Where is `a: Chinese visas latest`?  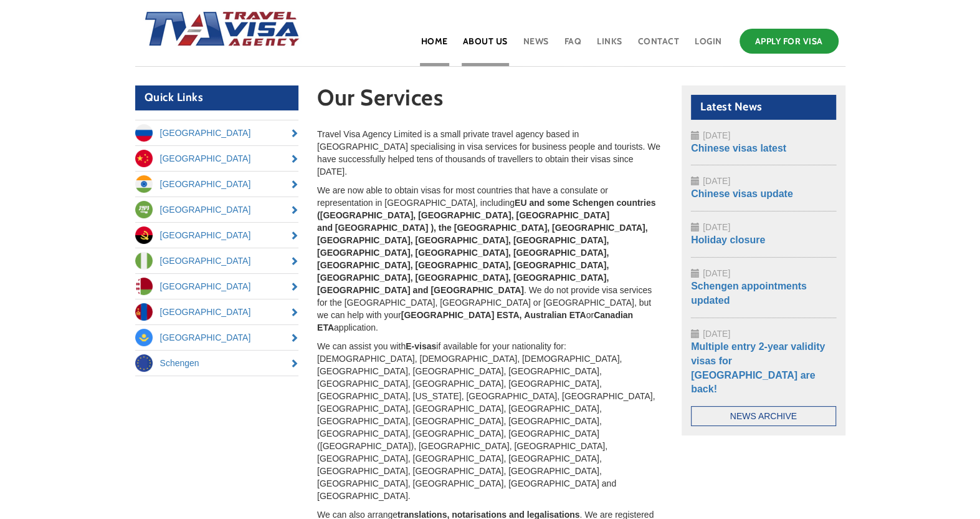 a: Chinese visas latest is located at coordinates (738, 148).